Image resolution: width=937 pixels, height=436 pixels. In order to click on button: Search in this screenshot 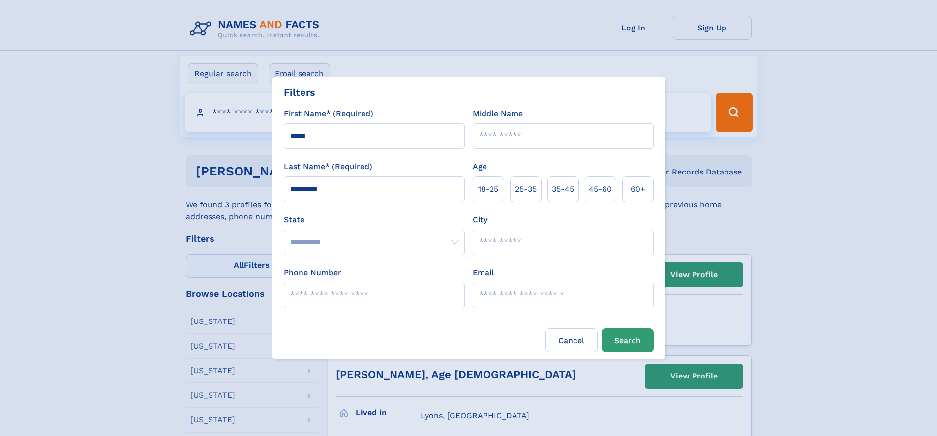, I will do `click(628, 340)`.